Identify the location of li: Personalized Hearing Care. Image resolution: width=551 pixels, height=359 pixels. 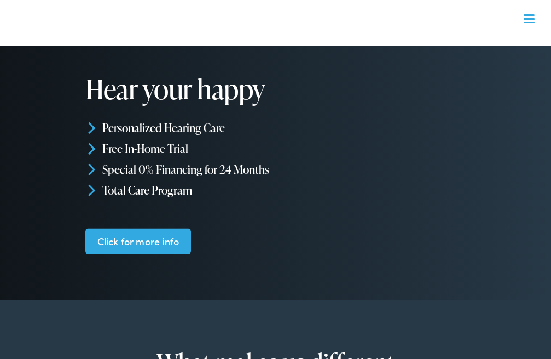
(223, 128).